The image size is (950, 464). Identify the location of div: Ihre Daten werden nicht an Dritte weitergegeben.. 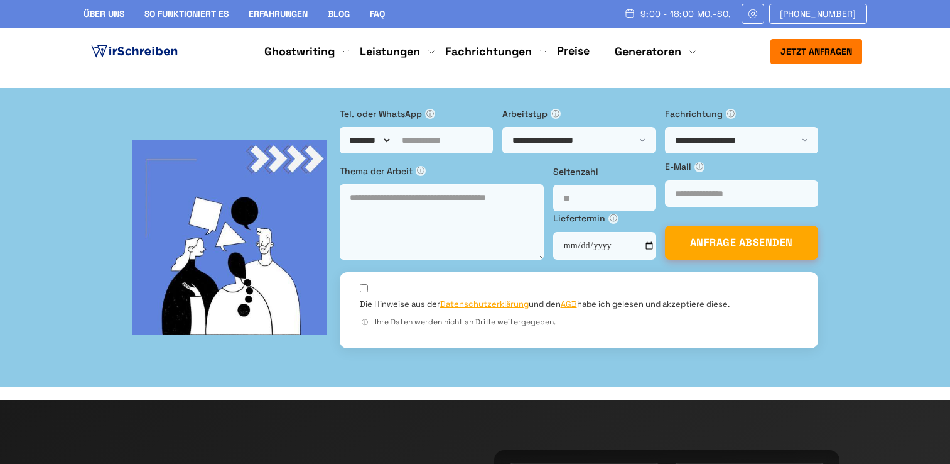
(579, 322).